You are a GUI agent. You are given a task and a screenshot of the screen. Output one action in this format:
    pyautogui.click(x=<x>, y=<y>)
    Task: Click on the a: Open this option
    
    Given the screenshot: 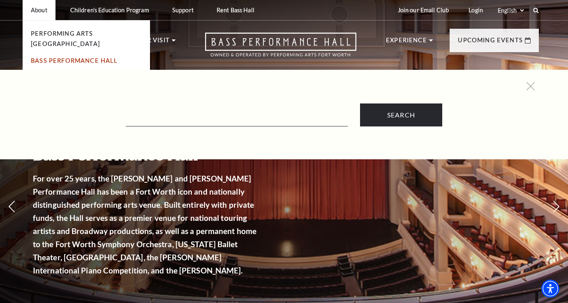 What is the action you would take?
    pyautogui.click(x=281, y=48)
    